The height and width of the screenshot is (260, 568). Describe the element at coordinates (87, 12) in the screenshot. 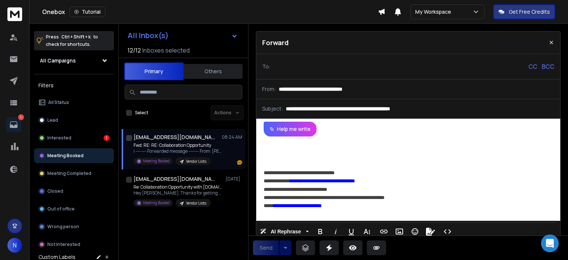

I see `button: Tutorial` at that location.